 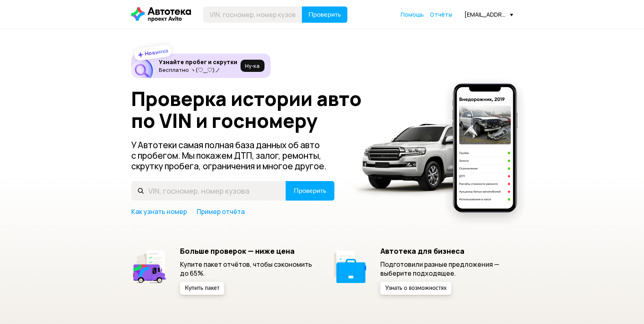 What do you see at coordinates (202, 289) in the screenshot?
I see `button: Купить пакет` at bounding box center [202, 289].